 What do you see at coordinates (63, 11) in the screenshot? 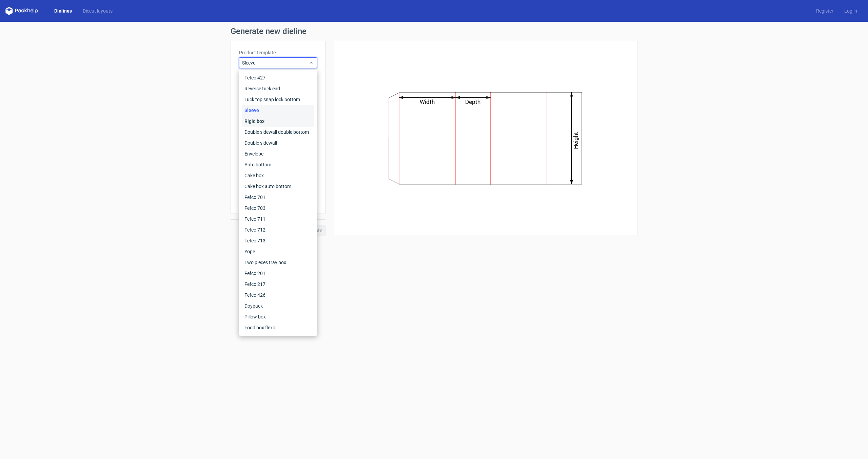
I see `a: Dielines` at bounding box center [63, 11].